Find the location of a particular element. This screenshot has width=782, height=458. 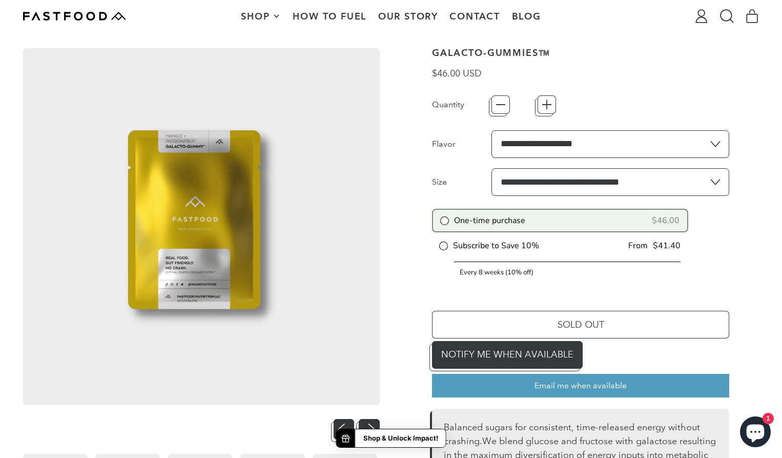

label: Flavor is located at coordinates (462, 144).